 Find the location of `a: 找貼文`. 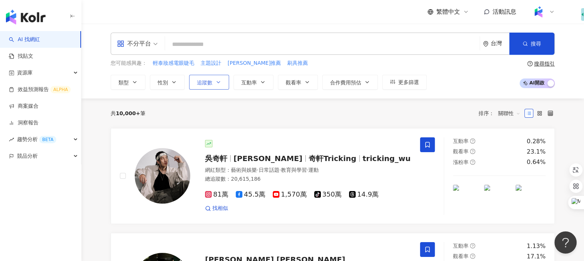

a: 找貼文 is located at coordinates (21, 56).